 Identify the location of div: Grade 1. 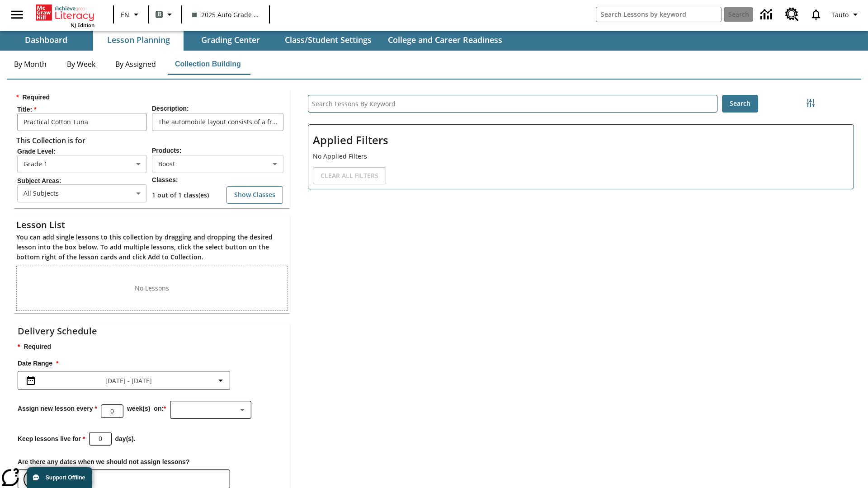
(82, 164).